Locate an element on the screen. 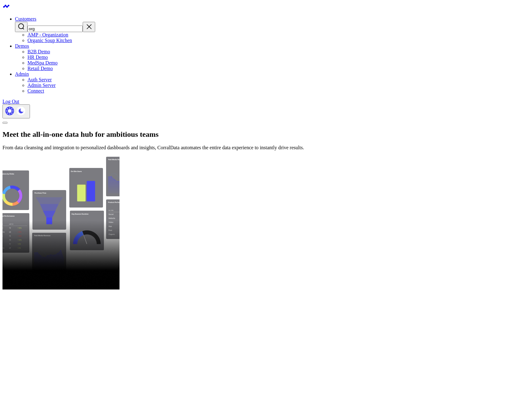 The width and height of the screenshot is (532, 411). a: Retail Demo is located at coordinates (40, 68).